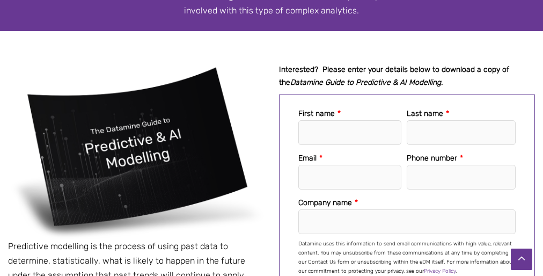 This screenshot has width=543, height=276. I want to click on span: Phone number, so click(432, 158).